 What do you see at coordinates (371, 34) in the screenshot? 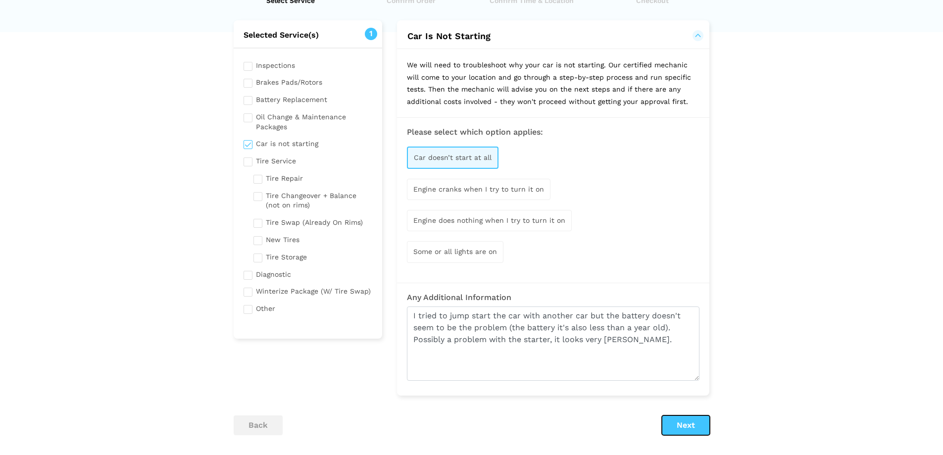
I see `span: 1` at bounding box center [371, 34].